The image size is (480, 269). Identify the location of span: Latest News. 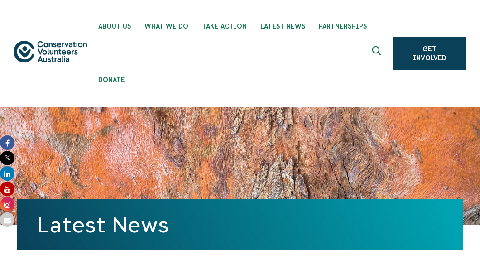
(283, 26).